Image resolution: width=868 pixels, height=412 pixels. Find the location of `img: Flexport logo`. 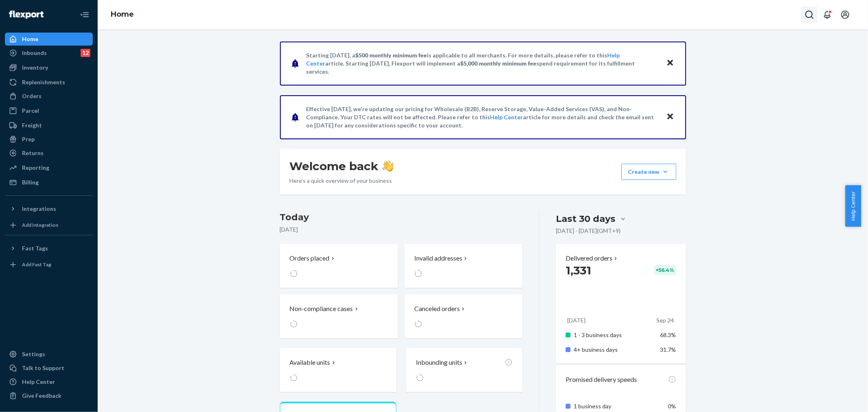

img: Flexport logo is located at coordinates (26, 15).